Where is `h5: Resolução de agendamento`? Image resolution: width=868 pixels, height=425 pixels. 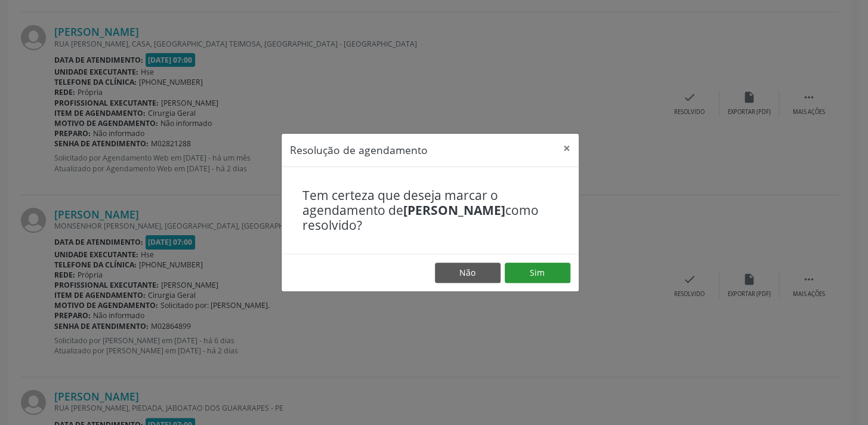
h5: Resolução de agendamento is located at coordinates (358, 150).